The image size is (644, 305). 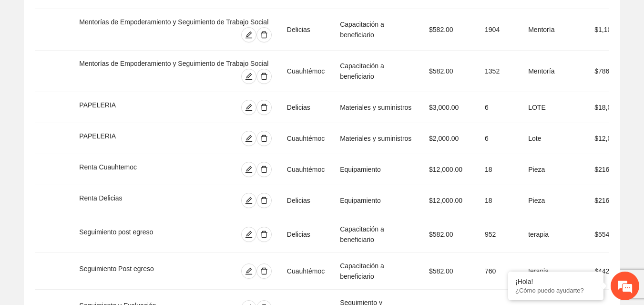 What do you see at coordinates (553, 107) in the screenshot?
I see `td: LOTE` at bounding box center [553, 107].